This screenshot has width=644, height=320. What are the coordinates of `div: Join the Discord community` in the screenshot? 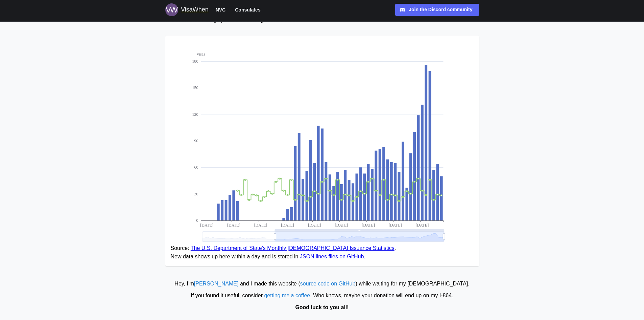 It's located at (441, 10).